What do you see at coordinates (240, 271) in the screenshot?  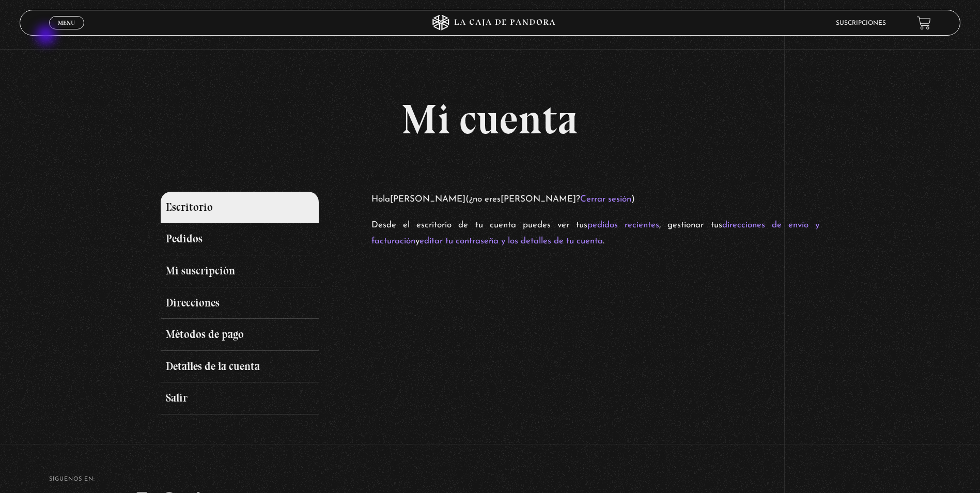 I see `a: Mi suscripción` at bounding box center [240, 271].